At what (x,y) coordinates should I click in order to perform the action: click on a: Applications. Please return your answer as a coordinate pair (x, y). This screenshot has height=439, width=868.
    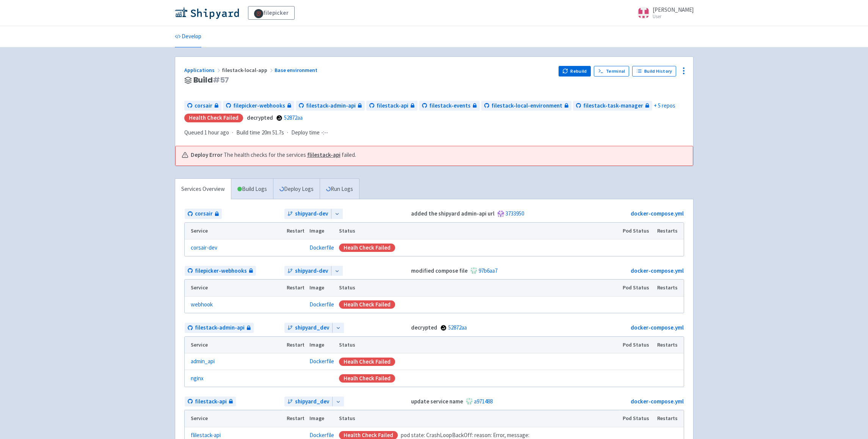
    Looking at the image, I should click on (203, 70).